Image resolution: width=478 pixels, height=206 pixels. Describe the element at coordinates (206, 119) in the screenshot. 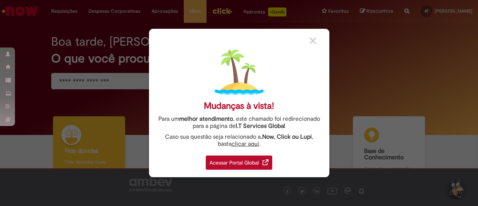

I see `strong: melhor atendimento` at that location.